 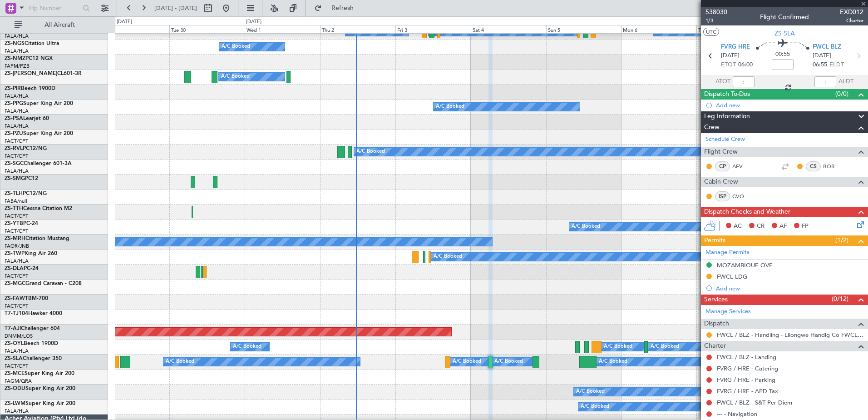 I want to click on div: Mon 6, so click(x=658, y=29).